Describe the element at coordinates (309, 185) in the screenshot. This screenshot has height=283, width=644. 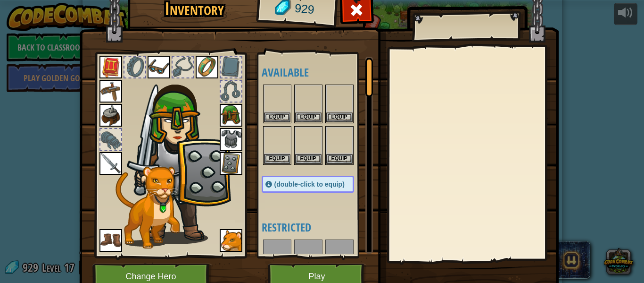
I see `span: (double-click to equip)` at that location.